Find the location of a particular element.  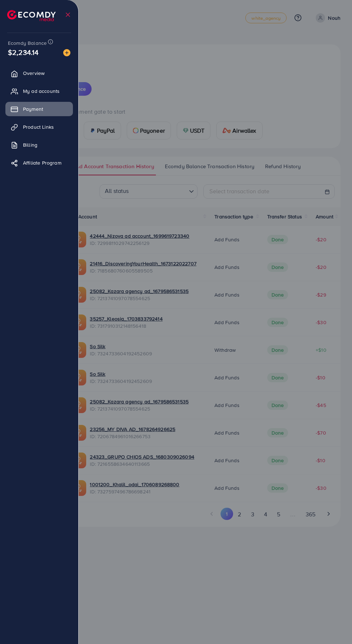

a: Product Links is located at coordinates (39, 127).